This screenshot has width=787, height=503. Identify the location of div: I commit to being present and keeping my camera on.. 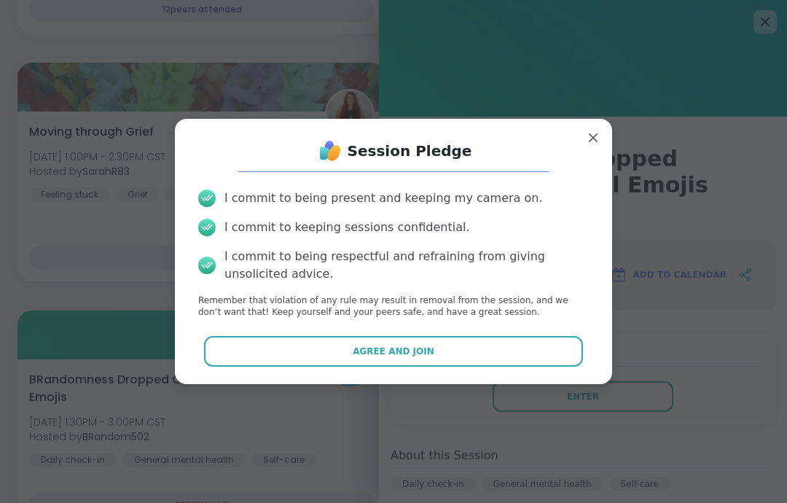
(383, 198).